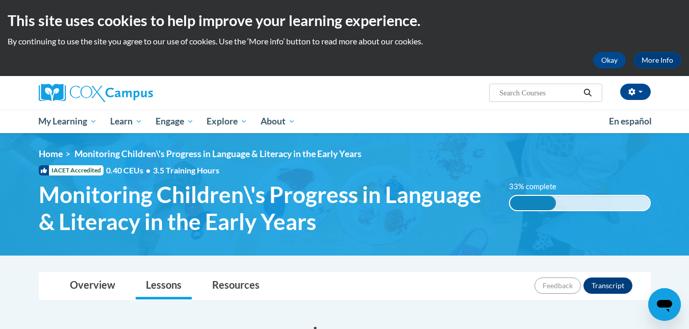 This screenshot has height=329, width=689. What do you see at coordinates (608, 285) in the screenshot?
I see `button: Transcript` at bounding box center [608, 285].